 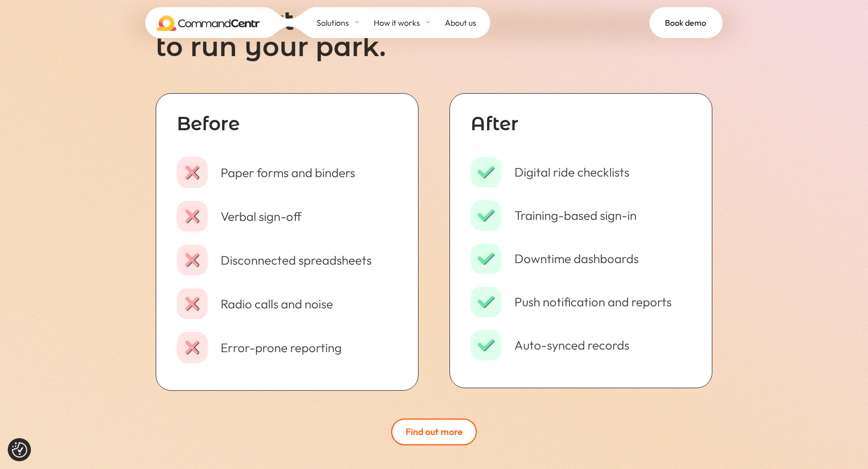 What do you see at coordinates (260, 216) in the screenshot?
I see `span: Verbal sign-off` at bounding box center [260, 216].